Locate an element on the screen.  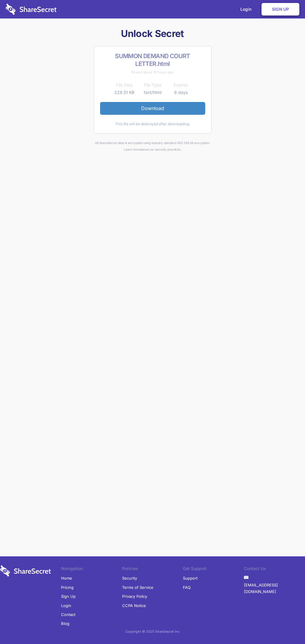
img: logo-wordmark-white-trans-d4663122ce5f474addd5e946df7df03e33cb6a1c49d2221995e7729f52c070b2.svg is located at coordinates (31, 10).